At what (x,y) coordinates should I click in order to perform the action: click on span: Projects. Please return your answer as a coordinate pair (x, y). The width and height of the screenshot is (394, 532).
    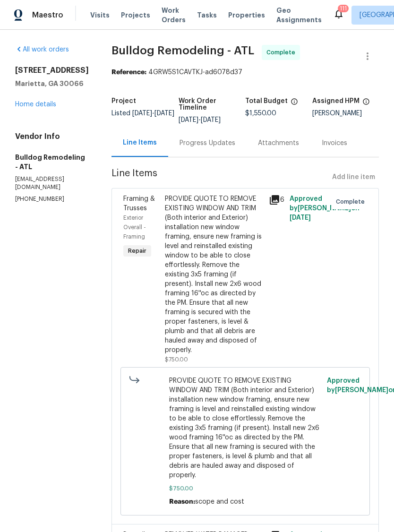
    Looking at the image, I should click on (135, 15).